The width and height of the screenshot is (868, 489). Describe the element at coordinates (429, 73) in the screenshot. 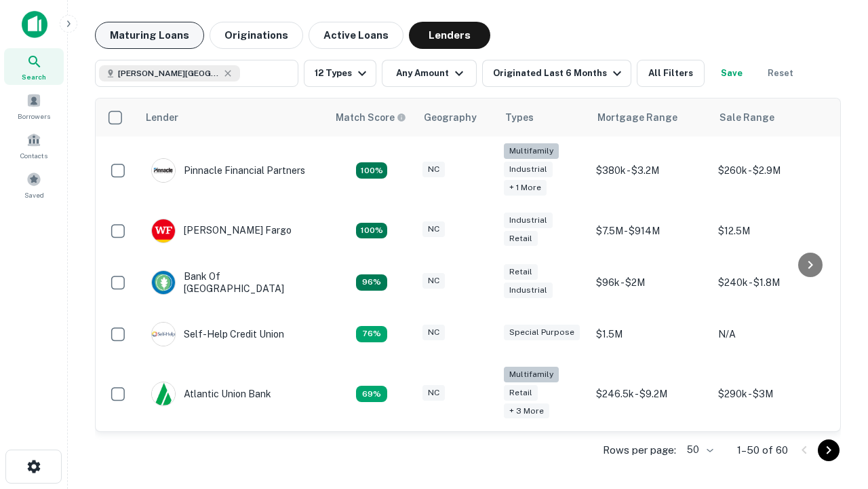

I see `button: Any Amount` at that location.